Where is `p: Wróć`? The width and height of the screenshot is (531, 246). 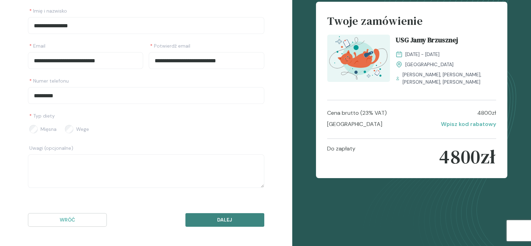
p: Wróć is located at coordinates (67, 219).